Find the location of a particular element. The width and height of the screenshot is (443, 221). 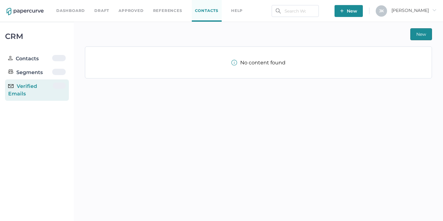

a: Dashboard is located at coordinates (70, 11).